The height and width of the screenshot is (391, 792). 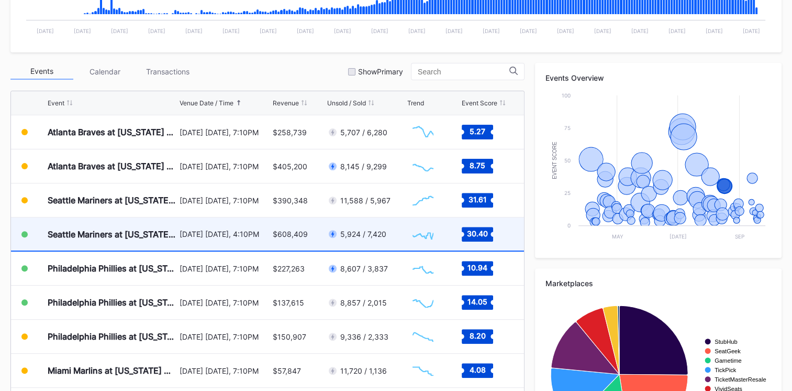 What do you see at coordinates (289, 132) in the screenshot?
I see `div: $258,739` at bounding box center [289, 132].